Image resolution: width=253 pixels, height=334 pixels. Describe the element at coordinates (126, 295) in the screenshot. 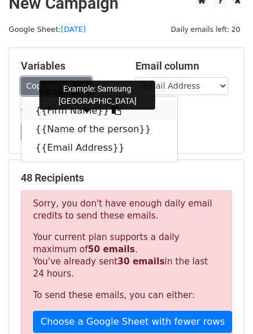

I see `p: To send these emails, you can either:` at that location.